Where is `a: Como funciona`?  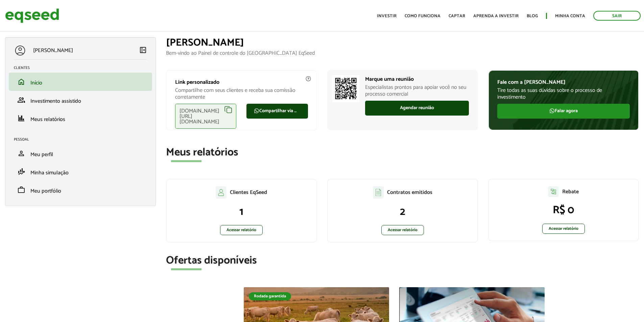
a: Como funciona is located at coordinates (423, 16).